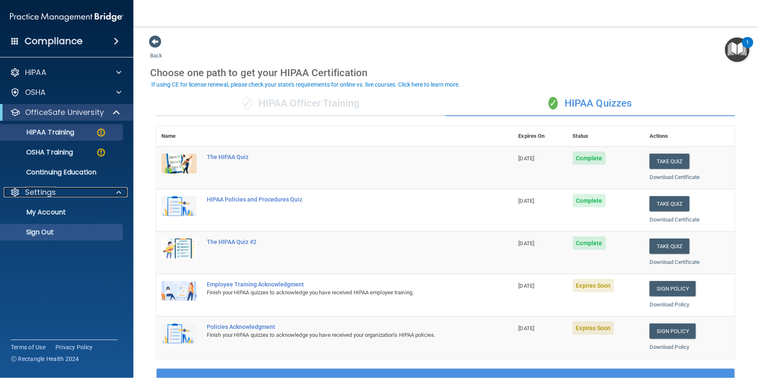  What do you see at coordinates (689, 136) in the screenshot?
I see `th: Actions` at bounding box center [689, 136].